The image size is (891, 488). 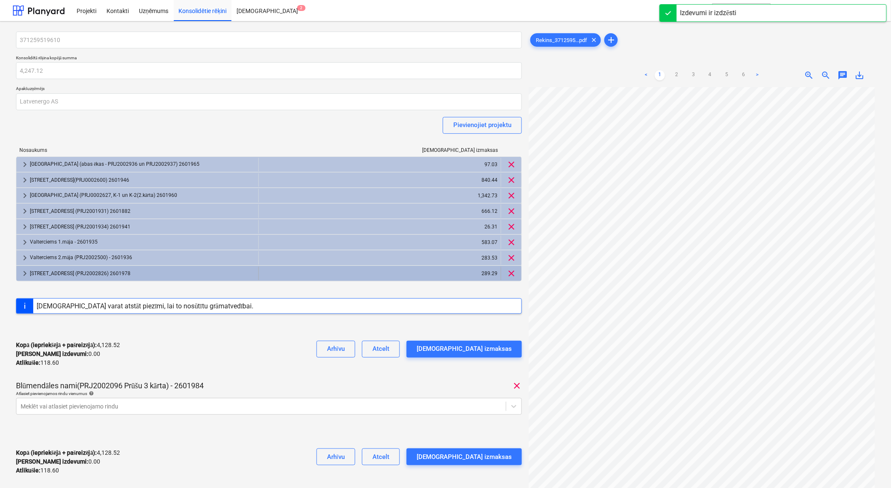 I want to click on div: Valterciems 2.māja (PRJ2002500) - 2601936, so click(x=142, y=258).